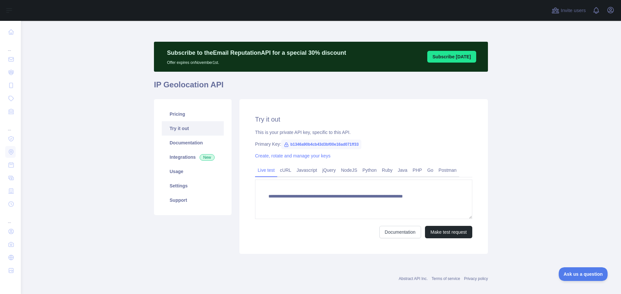 The height and width of the screenshot is (294, 621). Describe the element at coordinates (349, 170) in the screenshot. I see `a: NodeJS` at that location.